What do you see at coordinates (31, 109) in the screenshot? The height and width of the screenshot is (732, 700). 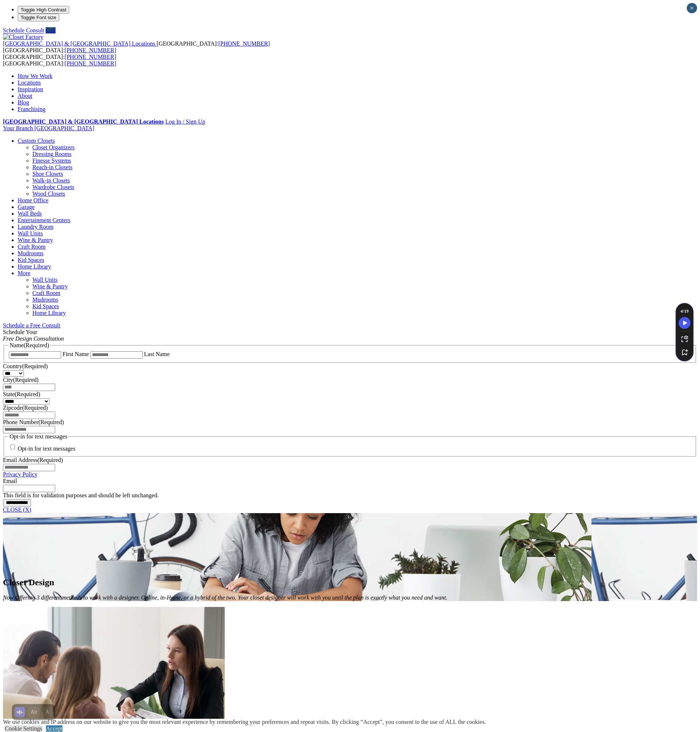 I see `a: Franchising` at bounding box center [31, 109].